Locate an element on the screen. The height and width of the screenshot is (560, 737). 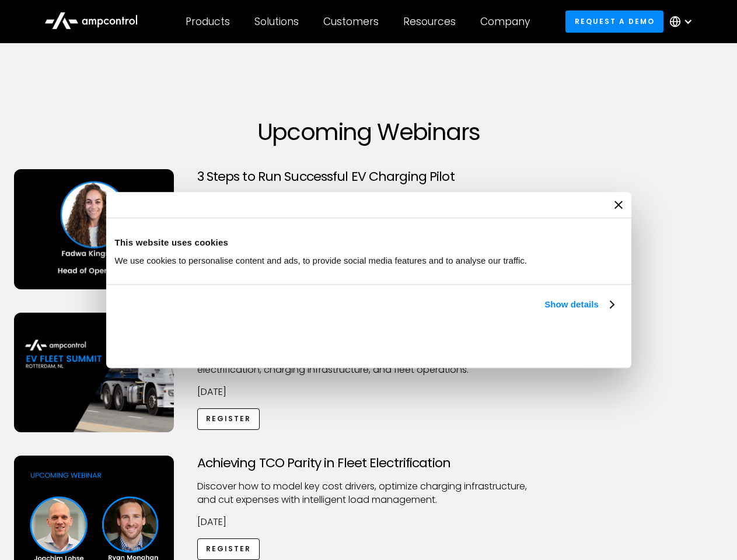
div: Products is located at coordinates (208, 22).